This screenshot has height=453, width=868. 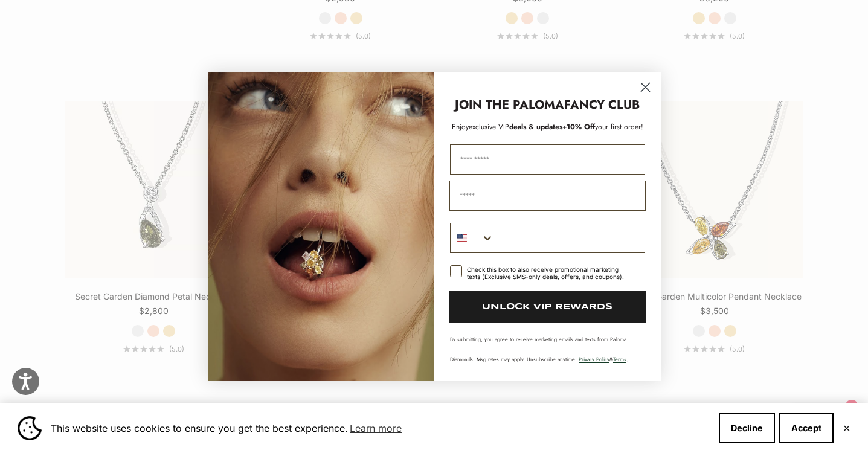 What do you see at coordinates (594, 359) in the screenshot?
I see `a: Privacy Policy` at bounding box center [594, 359].